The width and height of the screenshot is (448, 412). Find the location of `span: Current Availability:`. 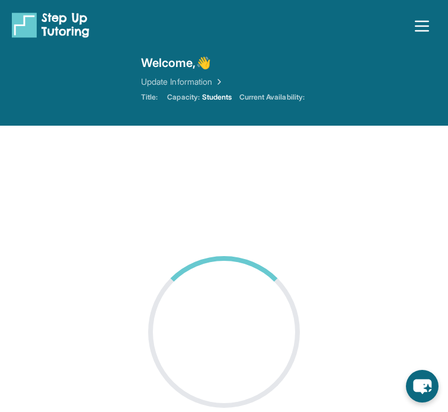

span: Current Availability: is located at coordinates (272, 97).